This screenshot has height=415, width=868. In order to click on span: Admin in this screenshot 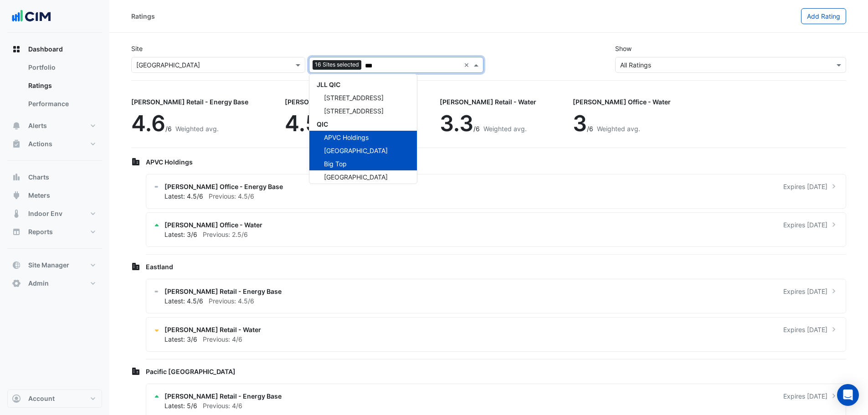, I will do `click(38, 283)`.